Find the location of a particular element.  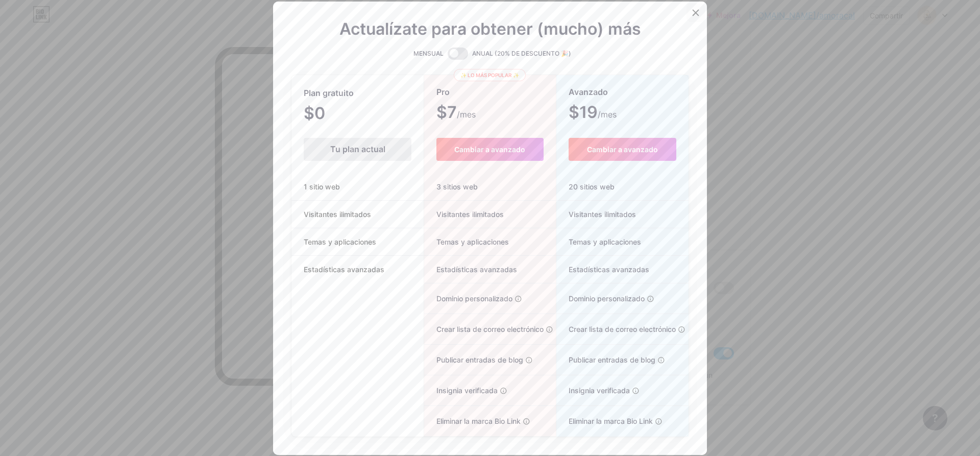

font: 3 sitios web is located at coordinates (457, 187).